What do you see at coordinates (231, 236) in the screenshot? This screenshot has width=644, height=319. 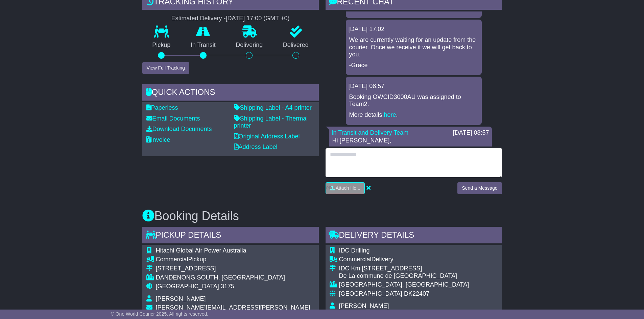 I see `div: Pickup Details` at bounding box center [231, 236].